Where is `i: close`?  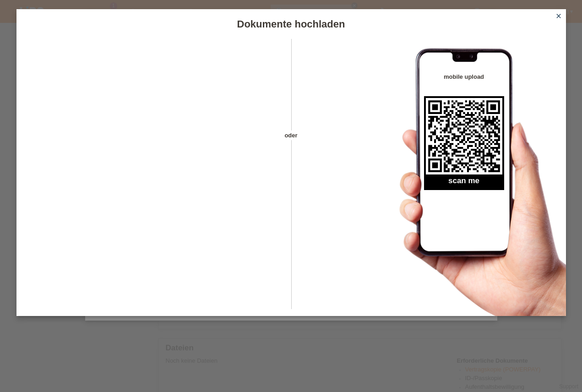 i: close is located at coordinates (559, 16).